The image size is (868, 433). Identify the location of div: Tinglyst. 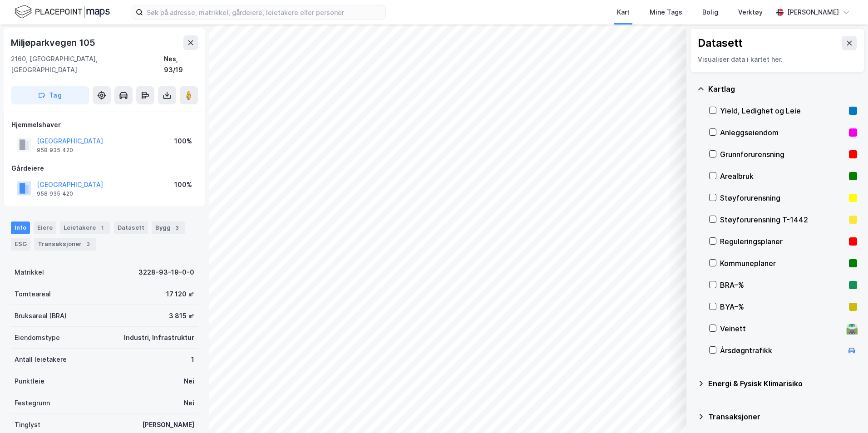
(27, 425).